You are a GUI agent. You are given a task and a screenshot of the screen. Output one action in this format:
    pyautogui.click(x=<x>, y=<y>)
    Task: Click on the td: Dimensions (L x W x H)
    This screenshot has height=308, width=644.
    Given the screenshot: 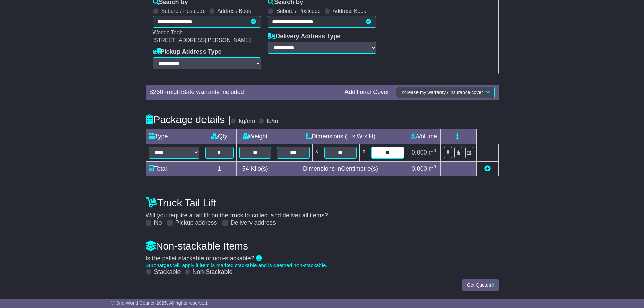 What is the action you would take?
    pyautogui.click(x=340, y=136)
    